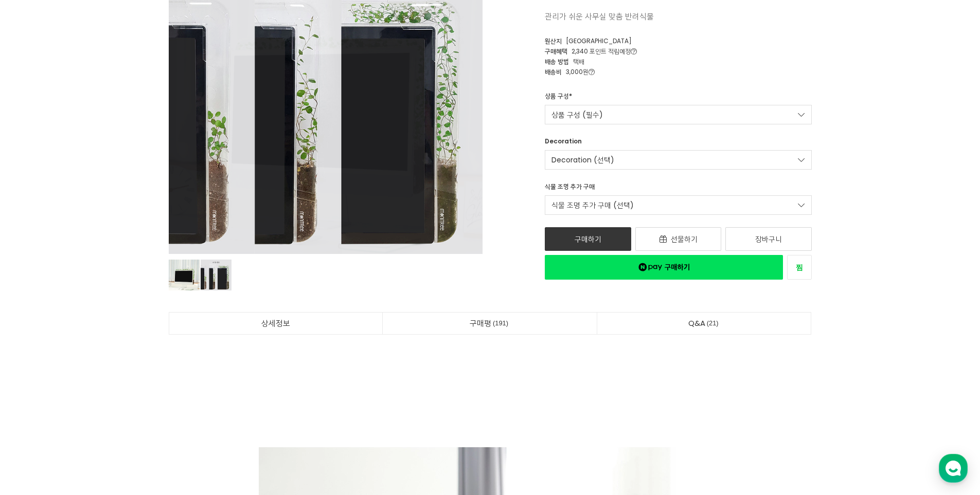 The height and width of the screenshot is (495, 980). I want to click on a: 구매평191, so click(490, 323).